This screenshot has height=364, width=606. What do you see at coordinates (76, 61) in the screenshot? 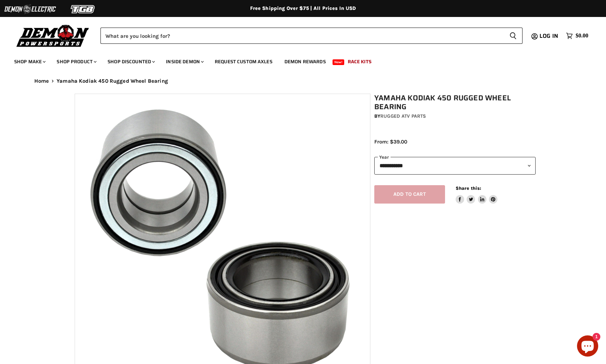
I see `a: Shop Product` at bounding box center [76, 61].